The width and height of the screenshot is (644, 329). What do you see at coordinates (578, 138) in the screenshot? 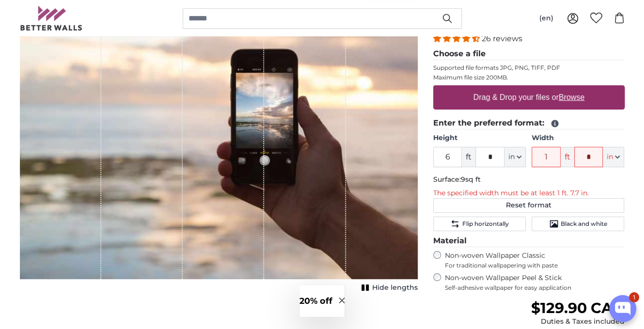
I see `label: Width` at bounding box center [578, 138].